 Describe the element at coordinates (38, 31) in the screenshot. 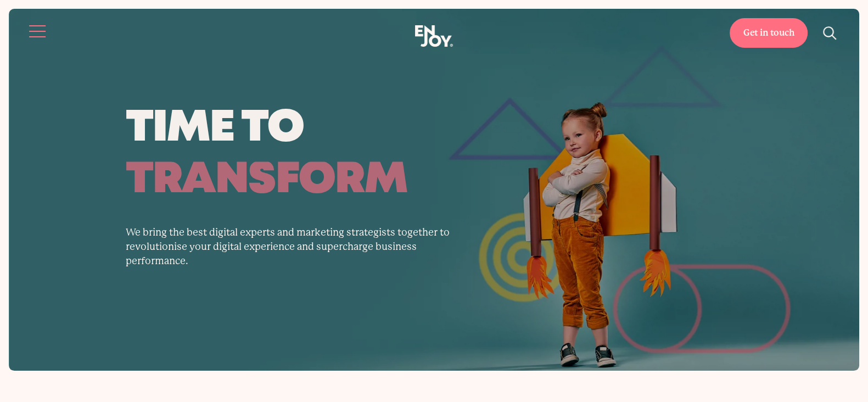

I see `button: Site navigation` at that location.